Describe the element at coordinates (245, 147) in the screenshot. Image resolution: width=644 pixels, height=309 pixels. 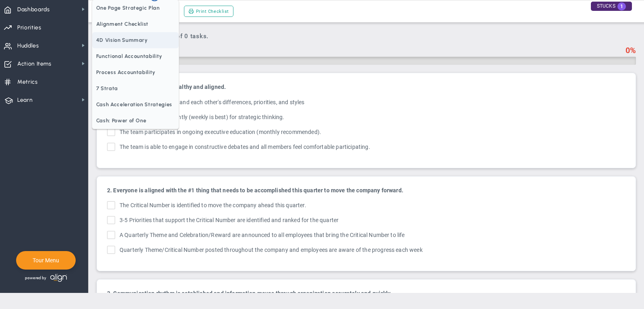
I see `span: The team is able to engage in constructive debates and all members feel comfortable participating.` at that location.